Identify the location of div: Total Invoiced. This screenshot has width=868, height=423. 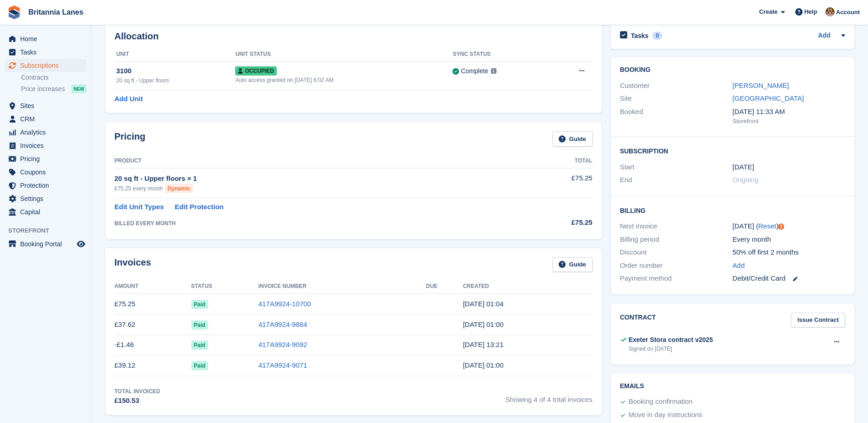
(137, 391).